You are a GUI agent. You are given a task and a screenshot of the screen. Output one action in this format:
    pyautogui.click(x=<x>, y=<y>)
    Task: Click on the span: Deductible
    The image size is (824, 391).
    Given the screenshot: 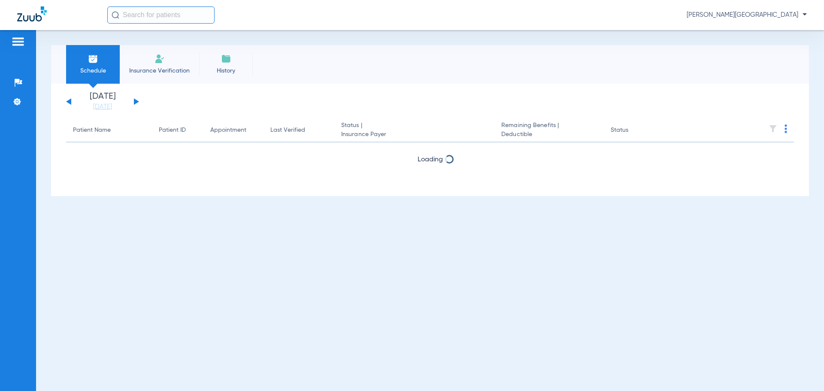 What is the action you would take?
    pyautogui.click(x=549, y=134)
    